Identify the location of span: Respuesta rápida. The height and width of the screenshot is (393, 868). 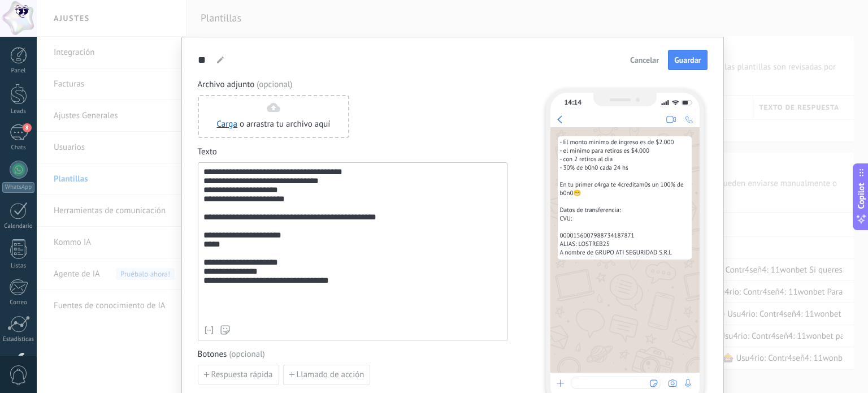
(242, 375).